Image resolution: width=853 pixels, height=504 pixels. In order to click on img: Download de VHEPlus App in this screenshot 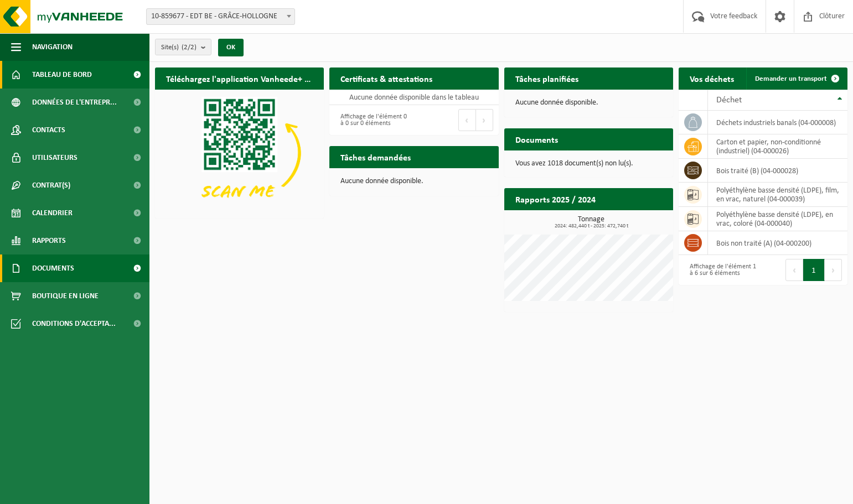, I will do `click(239, 152)`.